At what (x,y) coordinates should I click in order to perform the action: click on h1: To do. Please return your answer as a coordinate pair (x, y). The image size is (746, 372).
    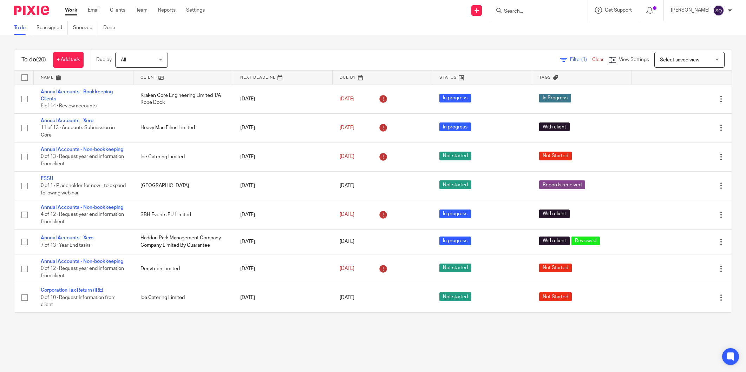
    Looking at the image, I should click on (34, 60).